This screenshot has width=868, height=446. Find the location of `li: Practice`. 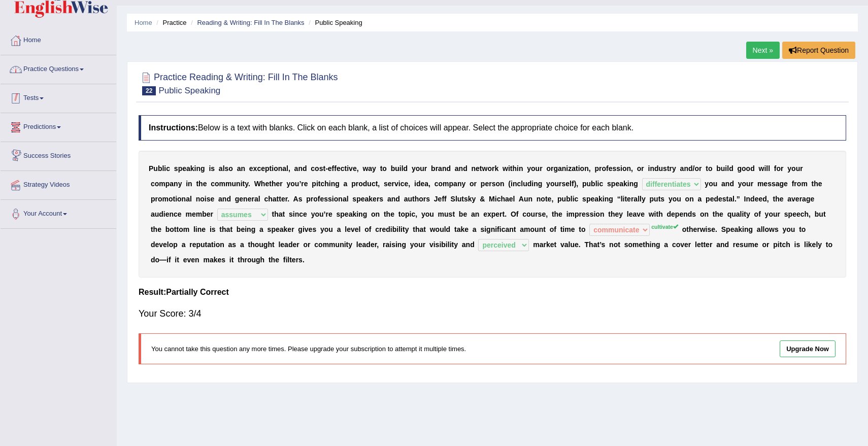

li: Practice is located at coordinates (170, 22).